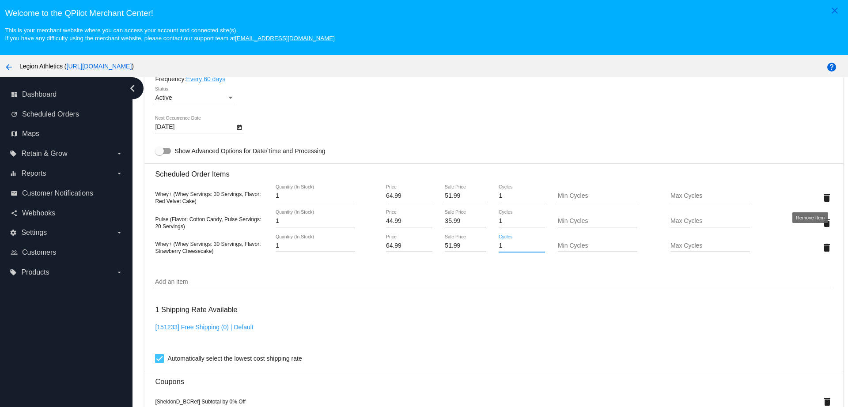 Image resolution: width=848 pixels, height=407 pixels. I want to click on button: Open calendar, so click(239, 127).